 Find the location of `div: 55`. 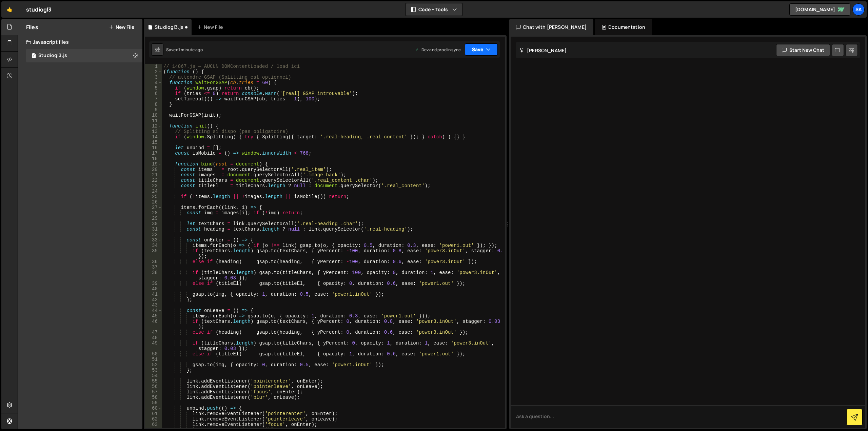

div: 55 is located at coordinates (154, 381).